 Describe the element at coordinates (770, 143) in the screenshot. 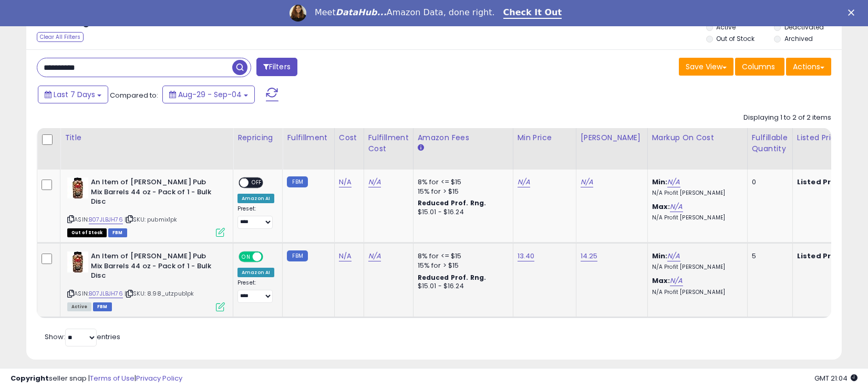

I see `div: Fulfillable Quantity` at that location.